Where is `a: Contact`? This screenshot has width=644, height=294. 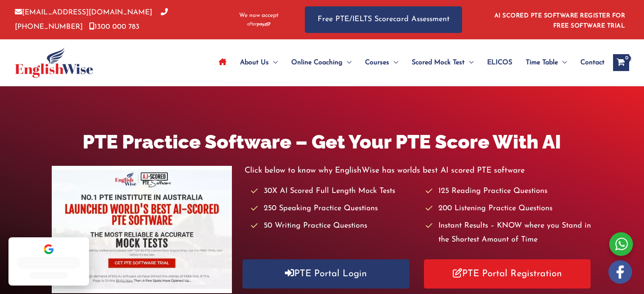
a: Contact is located at coordinates (589, 63).